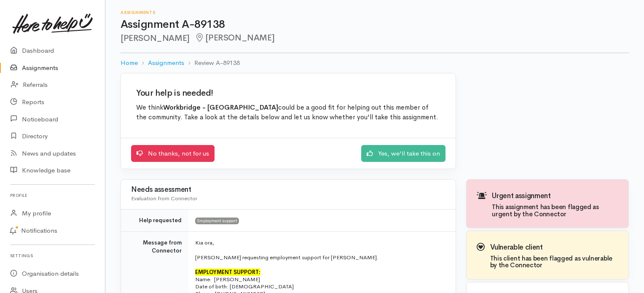 The image size is (644, 293). Describe the element at coordinates (288, 190) in the screenshot. I see `h3: Needs assessment` at that location.